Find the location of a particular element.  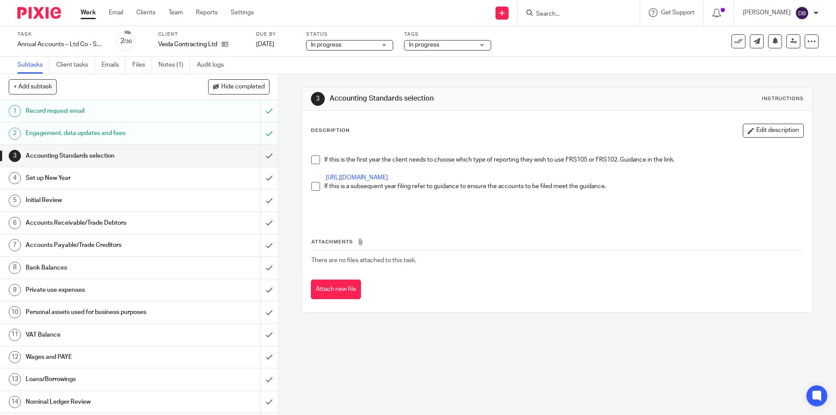

a: Settings is located at coordinates (242, 13).